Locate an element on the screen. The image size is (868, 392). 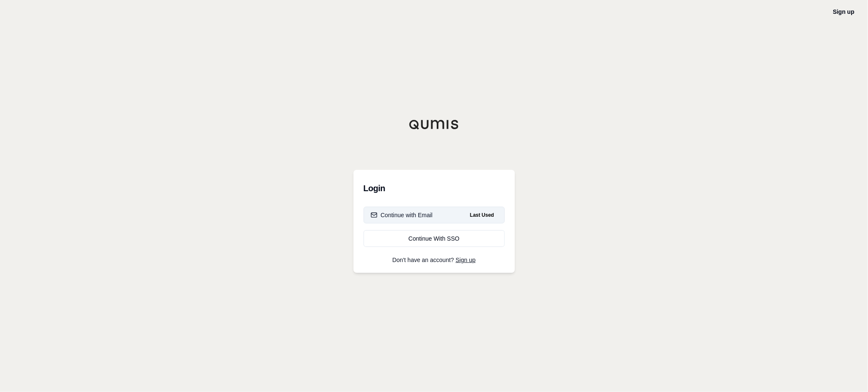
h3: Login is located at coordinates (434, 189).